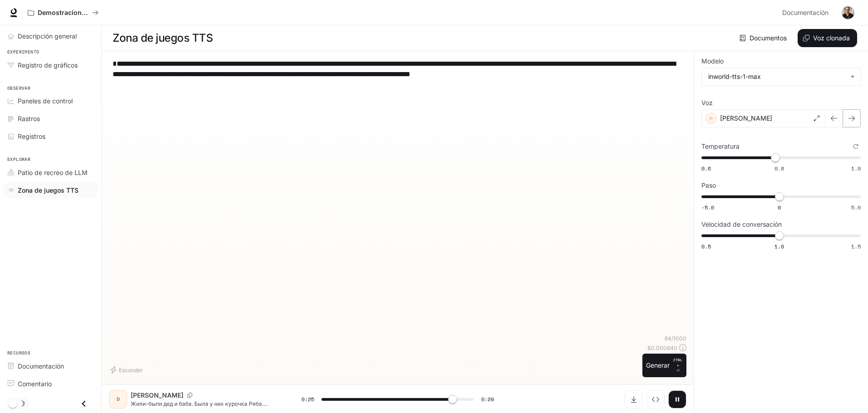 The width and height of the screenshot is (868, 413). What do you see at coordinates (23, 52) in the screenshot?
I see `font: Experimento` at bounding box center [23, 52].